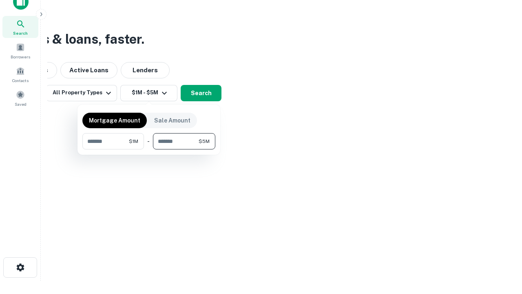 This screenshot has width=522, height=294. What do you see at coordinates (172, 120) in the screenshot?
I see `p: Sale Amount` at bounding box center [172, 120].